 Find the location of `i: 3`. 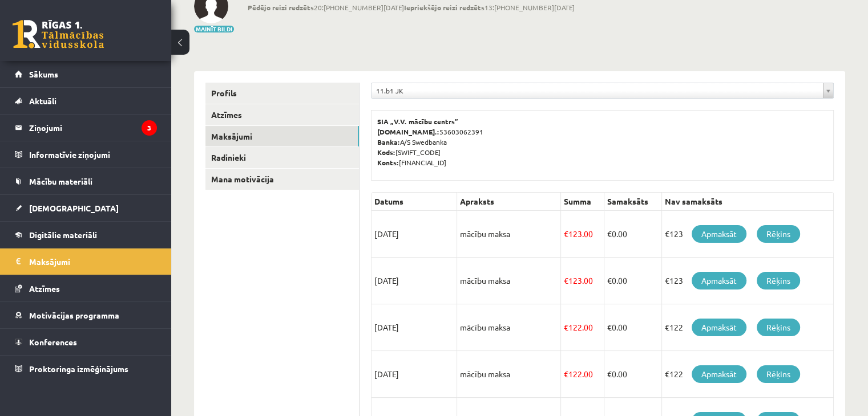

i: 3 is located at coordinates (149, 127).